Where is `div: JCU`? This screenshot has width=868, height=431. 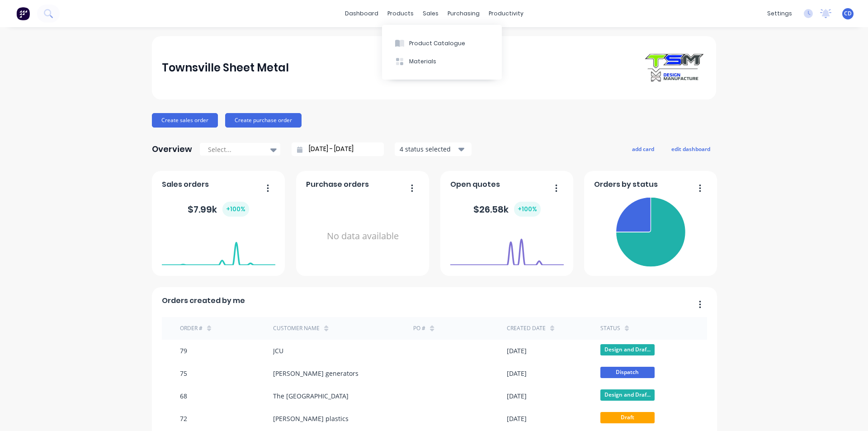 div: JCU is located at coordinates (278, 350).